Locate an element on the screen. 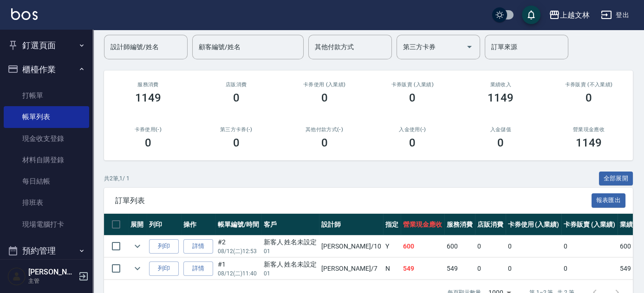 This screenshot has width=644, height=293. a: 現場電腦打卡 is located at coordinates (47, 225).